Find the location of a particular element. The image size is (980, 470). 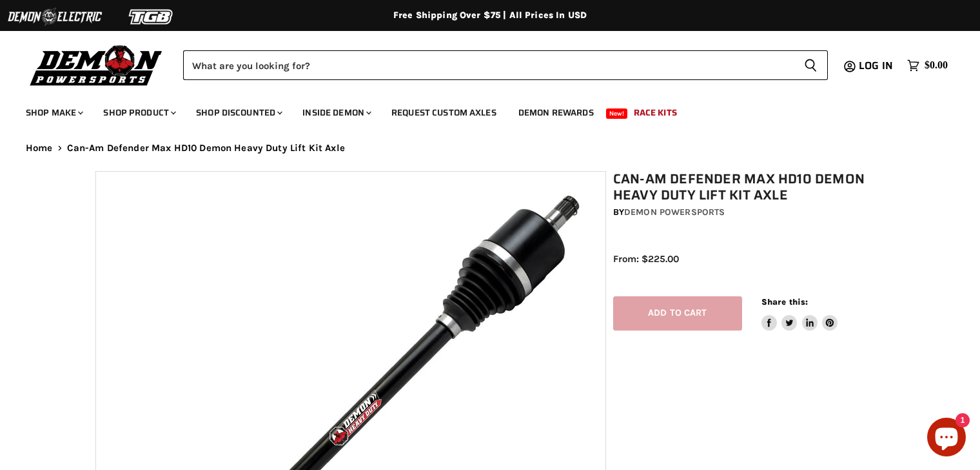

div: by is located at coordinates (752, 213).